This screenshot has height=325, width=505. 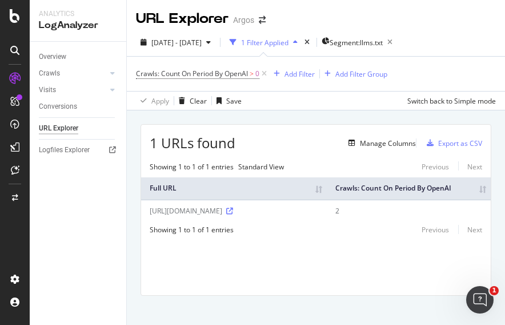 What do you see at coordinates (78, 128) in the screenshot?
I see `a: URL Explorer` at bounding box center [78, 128].